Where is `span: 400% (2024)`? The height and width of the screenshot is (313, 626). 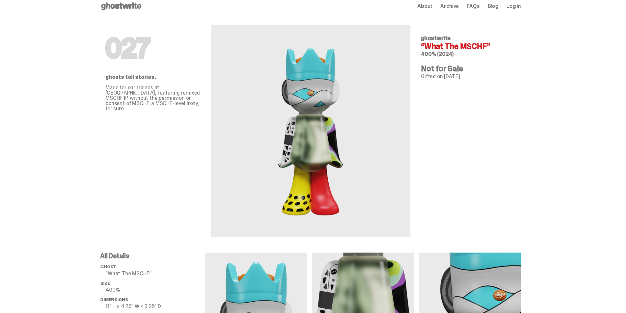
span: 400% (2024) is located at coordinates (438, 54).